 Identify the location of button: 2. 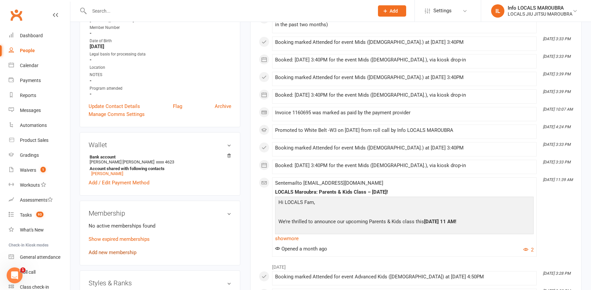
(528, 249).